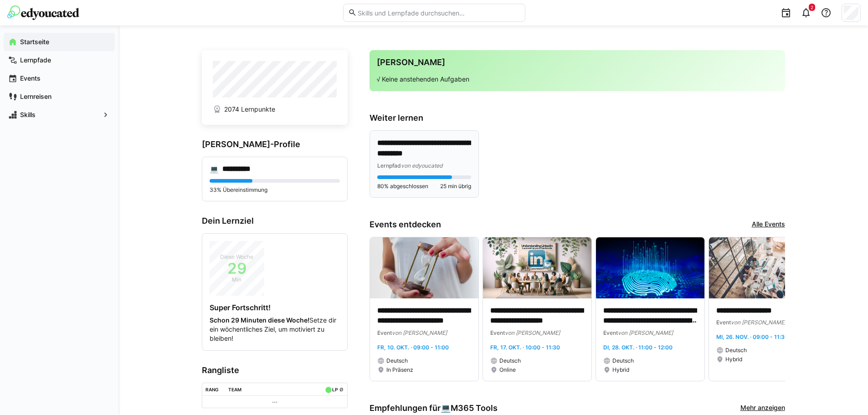  What do you see at coordinates (335, 389) in the screenshot?
I see `div: LP` at bounding box center [335, 389].